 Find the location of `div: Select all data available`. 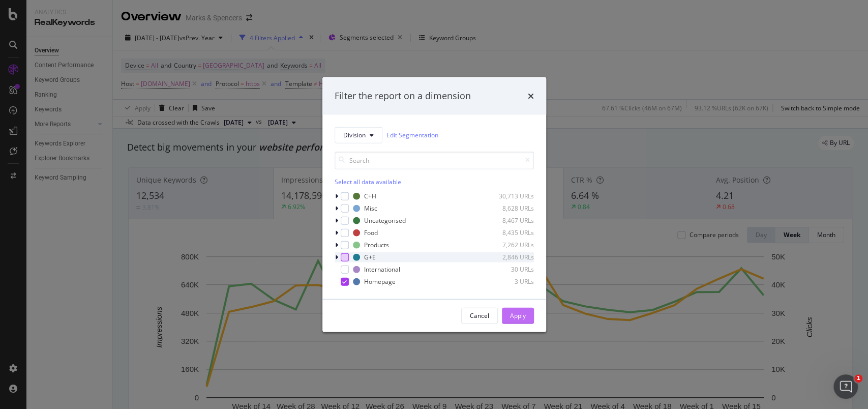

div: Select all data available is located at coordinates (434, 181).